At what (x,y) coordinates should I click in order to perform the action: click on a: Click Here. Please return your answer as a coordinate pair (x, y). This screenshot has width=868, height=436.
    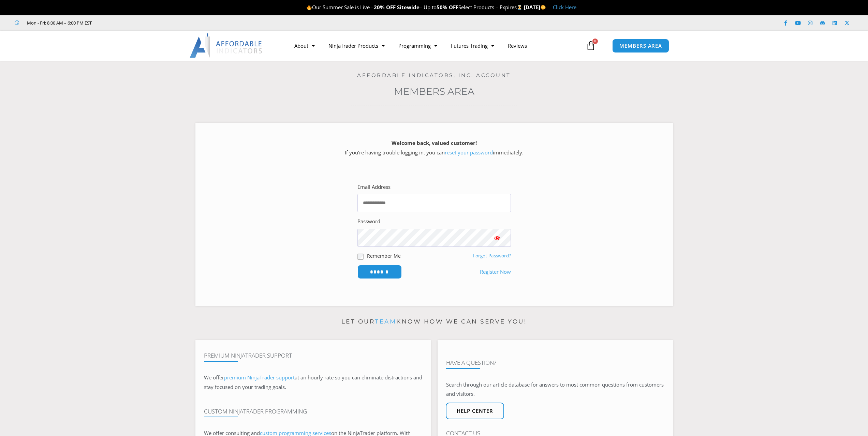
    Looking at the image, I should click on (565, 7).